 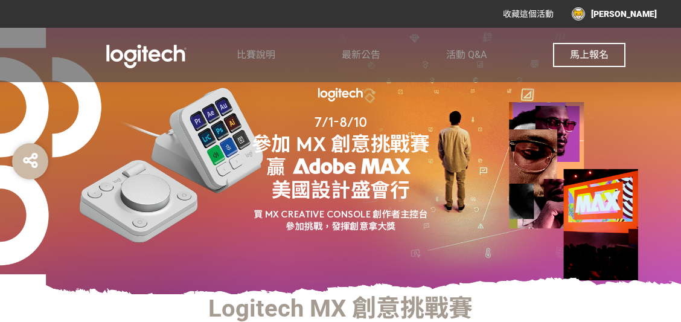 I want to click on a: 活動 Q&A, so click(x=466, y=55).